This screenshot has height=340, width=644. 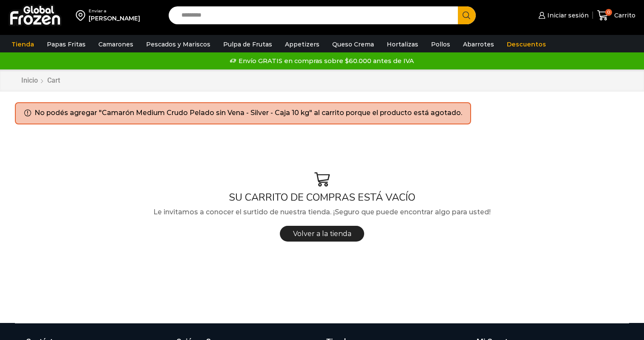 What do you see at coordinates (82, 15) in the screenshot?
I see `img: address-field-icon.svg` at bounding box center [82, 15].